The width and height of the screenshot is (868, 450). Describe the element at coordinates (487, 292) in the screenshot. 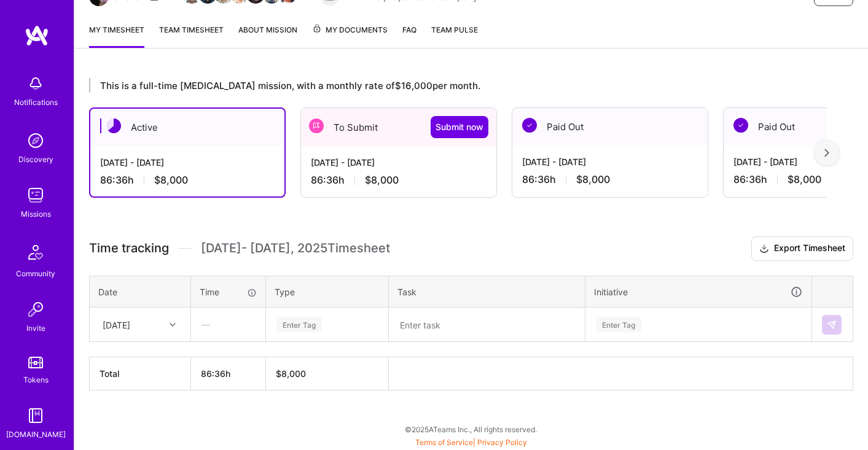

I see `th: Task` at that location.